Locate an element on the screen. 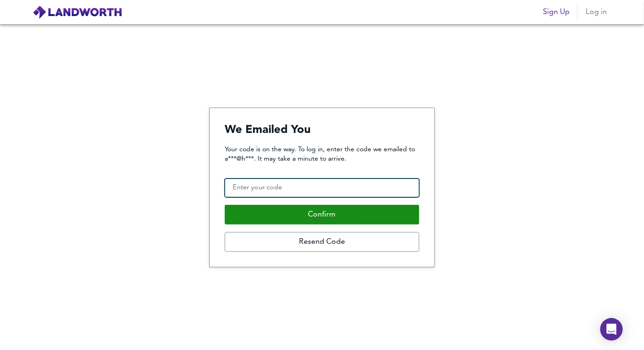 The width and height of the screenshot is (644, 350). div: Open Intercom Messenger is located at coordinates (611, 329).